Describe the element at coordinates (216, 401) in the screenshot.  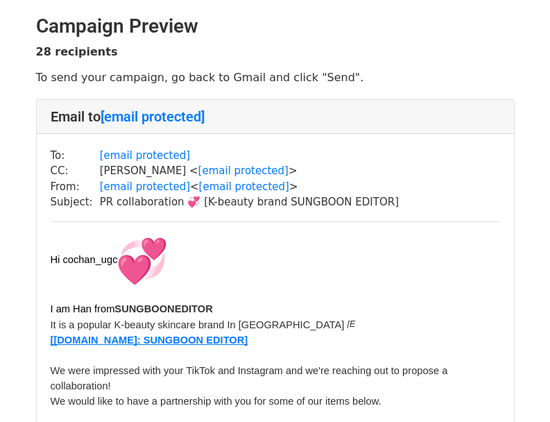
I see `span: We would like to have a partnership with you for some of our items below.` at that location.